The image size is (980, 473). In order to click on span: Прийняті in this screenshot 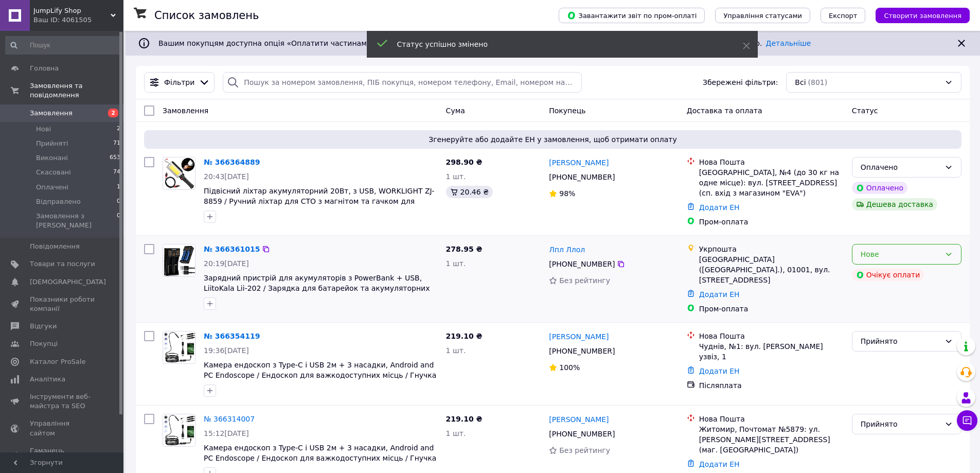, I will do `click(52, 143)`.